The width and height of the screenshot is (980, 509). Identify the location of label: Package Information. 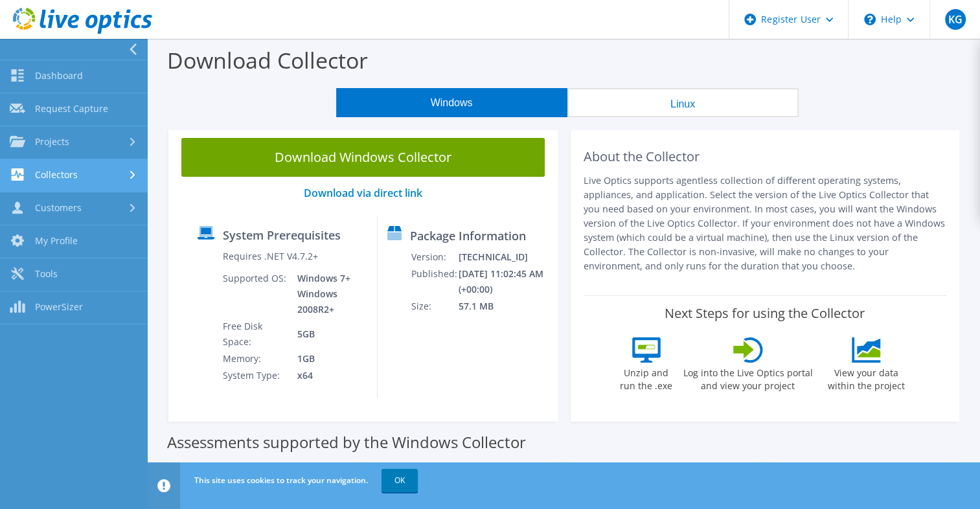
(468, 236).